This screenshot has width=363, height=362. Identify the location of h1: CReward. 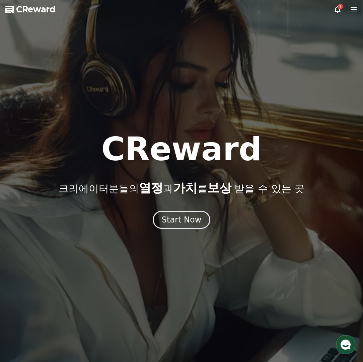
(181, 149).